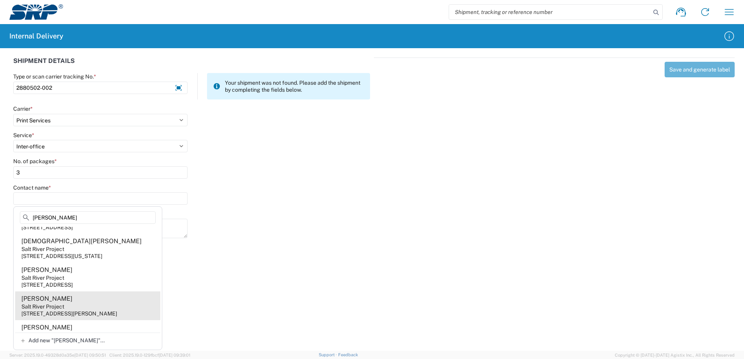  What do you see at coordinates (348, 355) in the screenshot?
I see `a: Feedback` at bounding box center [348, 355].